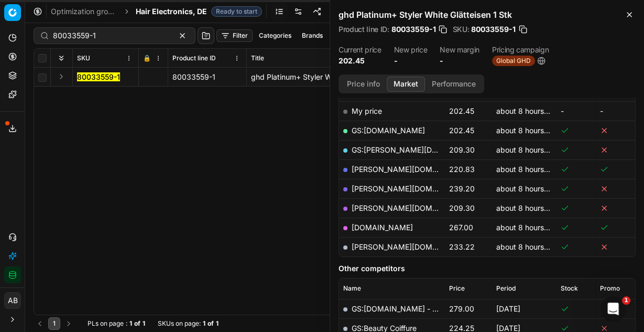 The image size is (644, 332). Describe the element at coordinates (258, 58) in the screenshot. I see `span: Title` at that location.